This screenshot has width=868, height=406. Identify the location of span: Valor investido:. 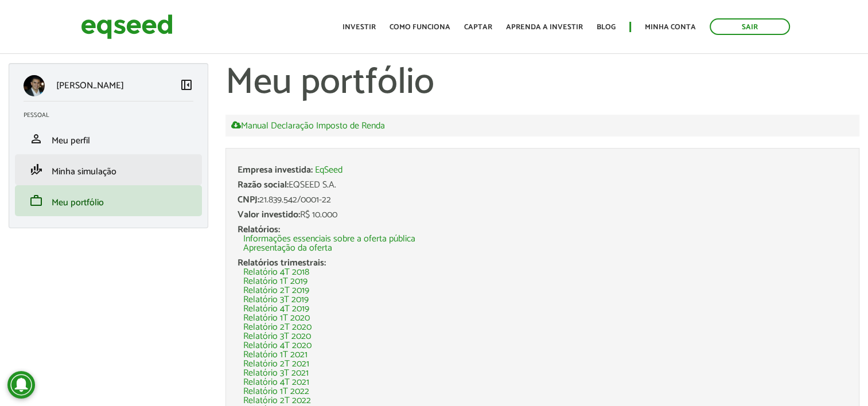
(269, 214).